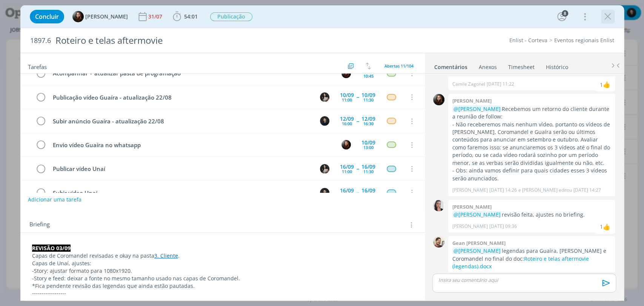 The width and height of the screenshot is (644, 306). I want to click on a: Comentários, so click(451, 65).